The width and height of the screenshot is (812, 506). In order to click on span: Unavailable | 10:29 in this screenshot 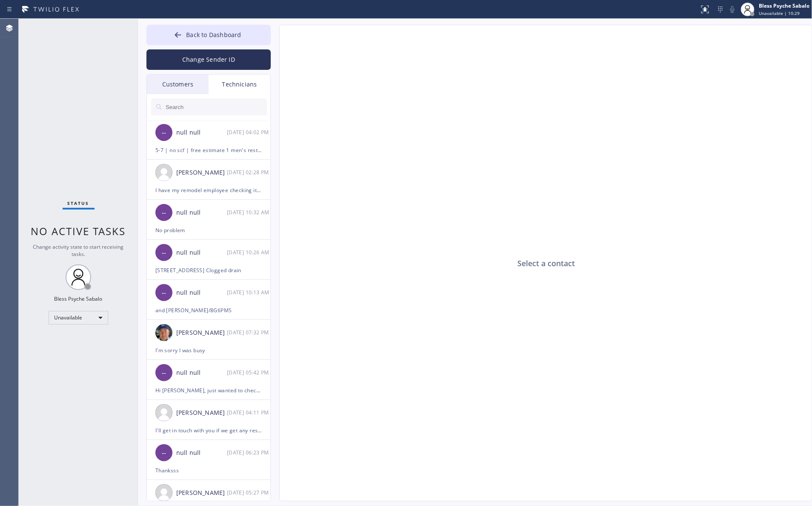, I will do `click(779, 13)`.